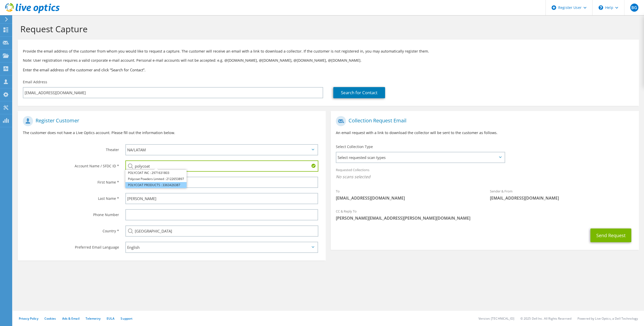 Image resolution: width=644 pixels, height=326 pixels. I want to click on li: POLYCOAT PRODUCTS : 3363426387, so click(156, 185).